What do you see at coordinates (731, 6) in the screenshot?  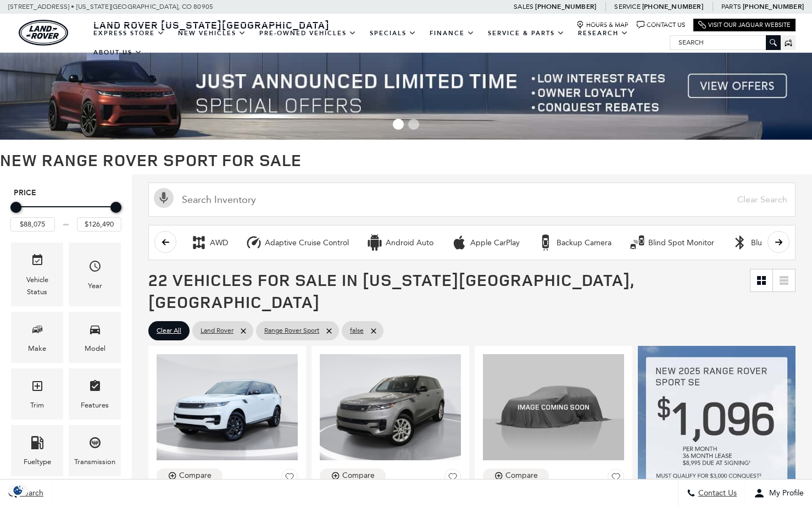 I see `span: Parts` at bounding box center [731, 6].